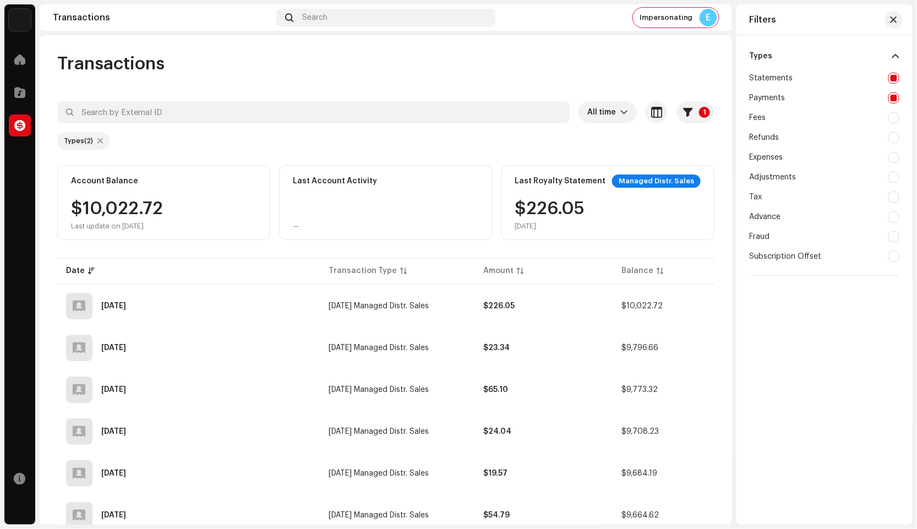 This screenshot has height=529, width=917. I want to click on span: $9,773.32, so click(640, 390).